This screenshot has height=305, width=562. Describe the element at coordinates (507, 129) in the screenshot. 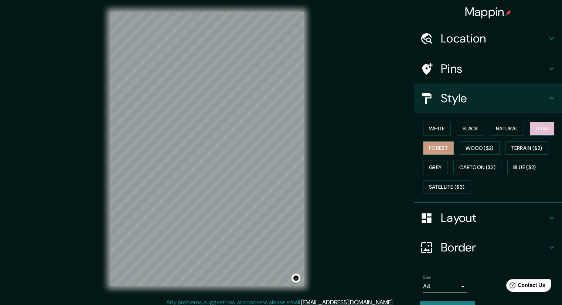

I see `button: Natural` at that location.